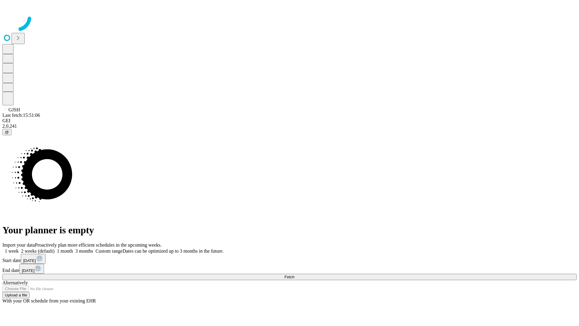 The image size is (579, 326). What do you see at coordinates (290, 121) in the screenshot?
I see `div: GEI` at bounding box center [290, 121].